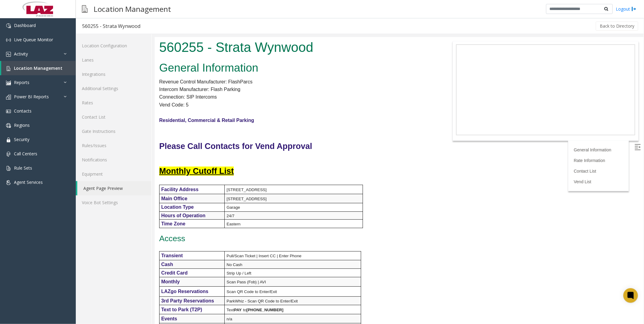  What do you see at coordinates (143, 31) in the screenshot?
I see `h2: General Information` at bounding box center [143, 31].